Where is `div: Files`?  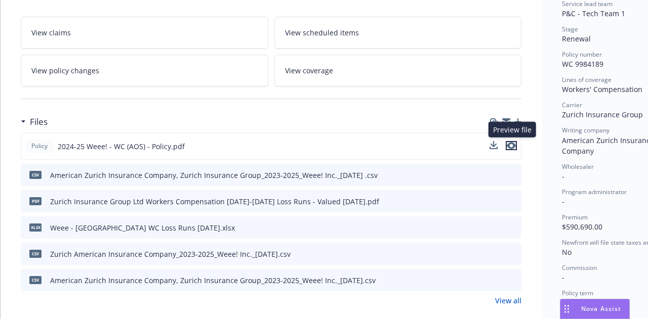
div: Files is located at coordinates (34, 122).